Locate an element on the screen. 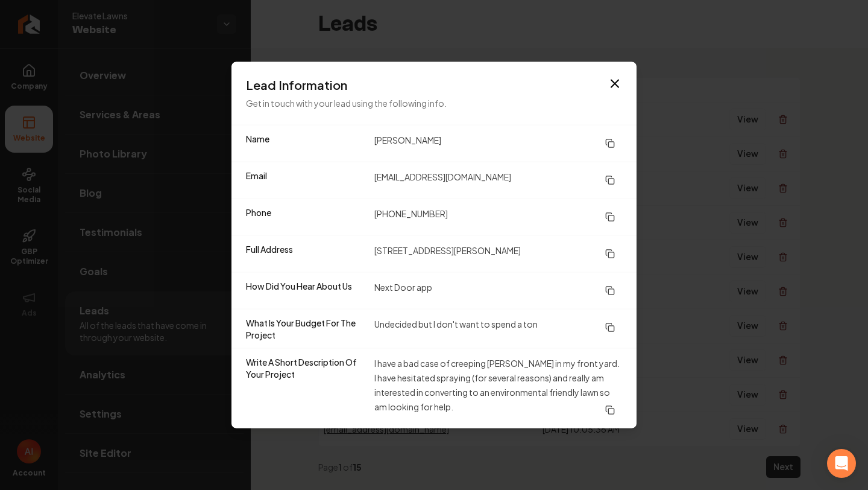  dt: Email is located at coordinates (305, 180).